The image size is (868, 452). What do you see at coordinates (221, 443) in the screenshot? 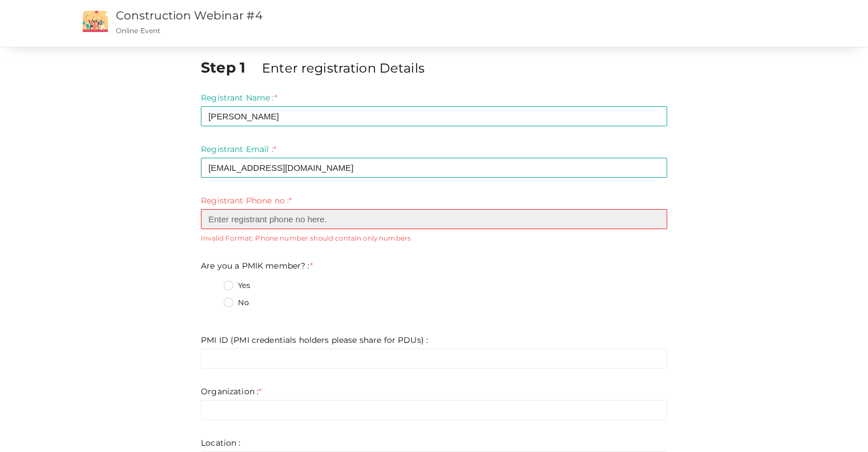
I see `label: Location :` at bounding box center [221, 443].